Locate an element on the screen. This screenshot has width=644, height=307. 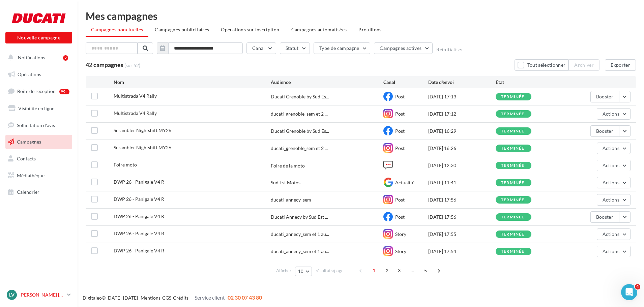
div: 2 is located at coordinates (66, 58).